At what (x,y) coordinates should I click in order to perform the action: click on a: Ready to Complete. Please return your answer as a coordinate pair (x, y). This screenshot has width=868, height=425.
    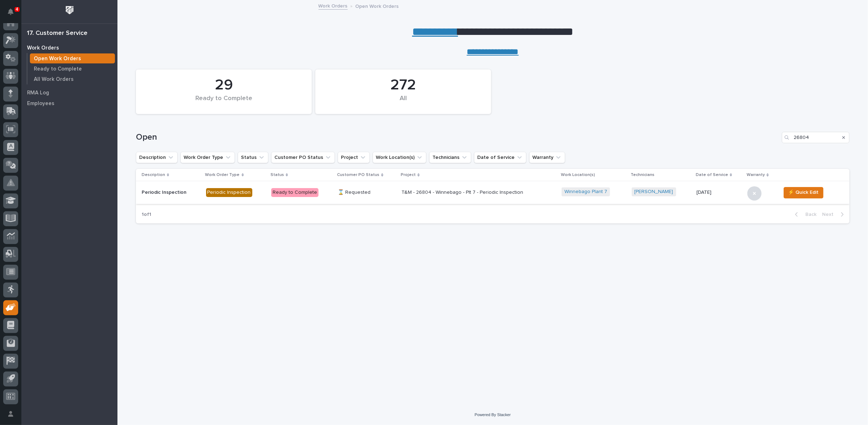
    Looking at the image, I should click on (72, 68).